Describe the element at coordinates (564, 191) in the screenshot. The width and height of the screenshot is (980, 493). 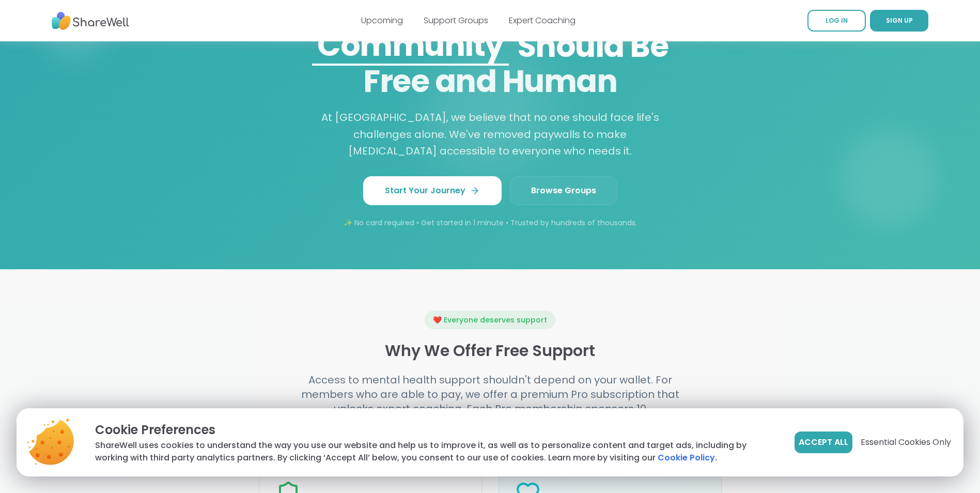
I see `a: Browse Groups` at that location.